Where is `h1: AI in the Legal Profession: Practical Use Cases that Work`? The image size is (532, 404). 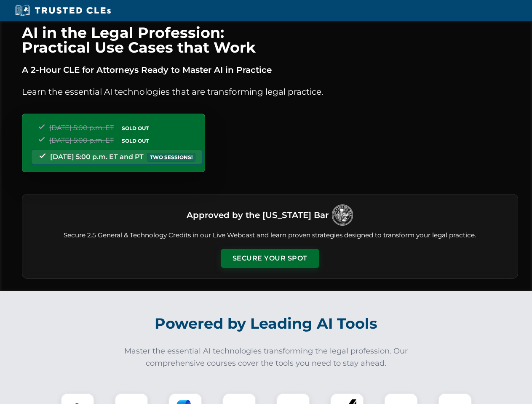
h1: AI in the Legal Profession: Practical Use Cases that Work is located at coordinates (270, 40).